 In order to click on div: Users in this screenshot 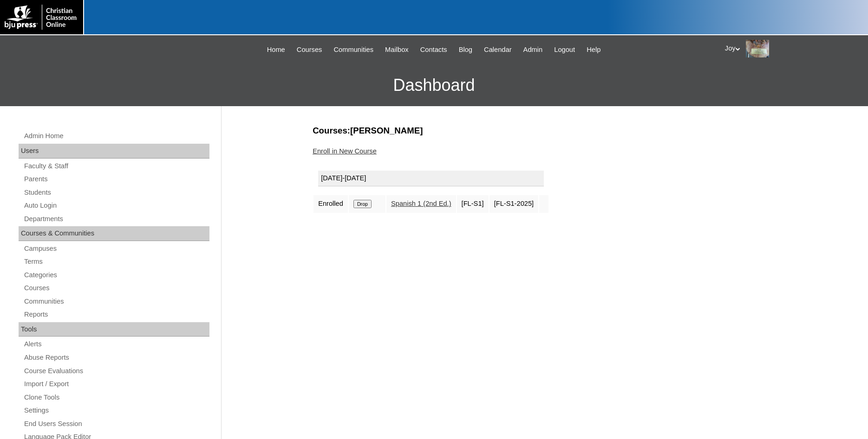, I will do `click(114, 152)`.